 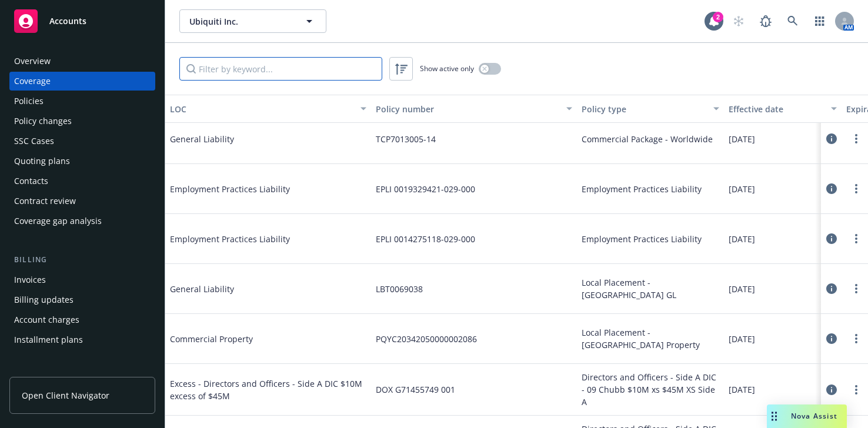 What do you see at coordinates (43, 121) in the screenshot?
I see `div: Policy changes` at bounding box center [43, 121].